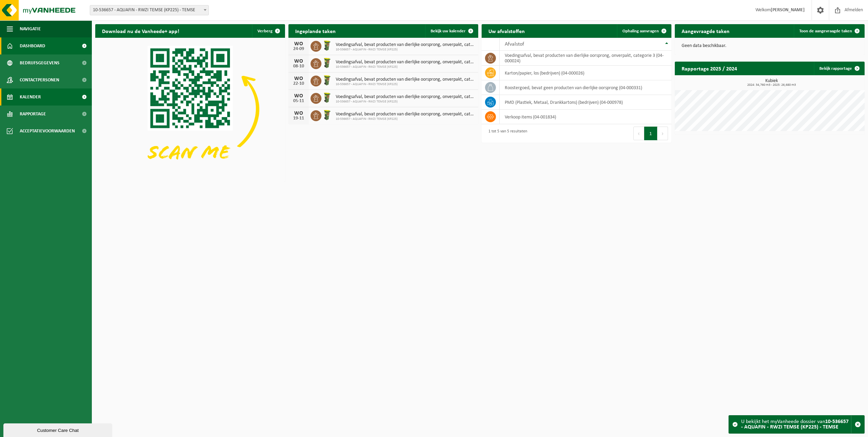 Image resolution: width=868 pixels, height=437 pixels. Describe the element at coordinates (586, 88) in the screenshot. I see `td: roostergoed, bevat geen producten van dierlijke oorsprong (04-000331)` at that location.